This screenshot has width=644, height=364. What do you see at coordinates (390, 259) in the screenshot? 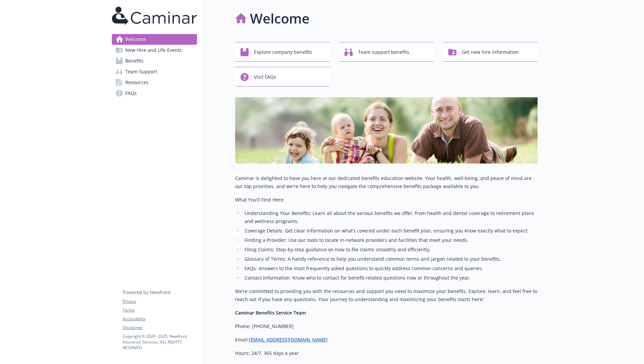
I see `li: Glossary of Terms: A handy reference to help you understand common terms and jargon related to yo...` at bounding box center [390, 259].